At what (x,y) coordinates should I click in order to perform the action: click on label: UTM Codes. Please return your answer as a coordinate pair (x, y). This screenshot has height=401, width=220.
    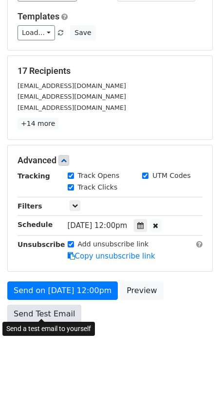
    Looking at the image, I should click on (171, 176).